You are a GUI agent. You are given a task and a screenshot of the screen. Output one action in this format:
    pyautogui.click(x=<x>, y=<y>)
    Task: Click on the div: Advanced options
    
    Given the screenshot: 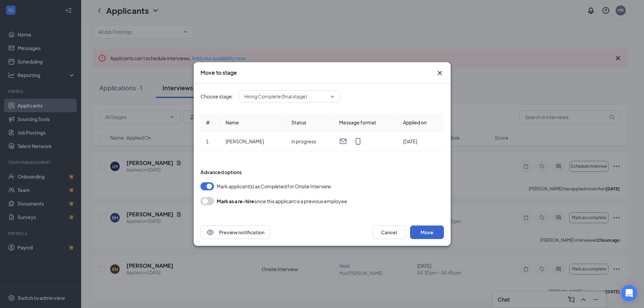 What is the action you would take?
    pyautogui.click(x=322, y=172)
    